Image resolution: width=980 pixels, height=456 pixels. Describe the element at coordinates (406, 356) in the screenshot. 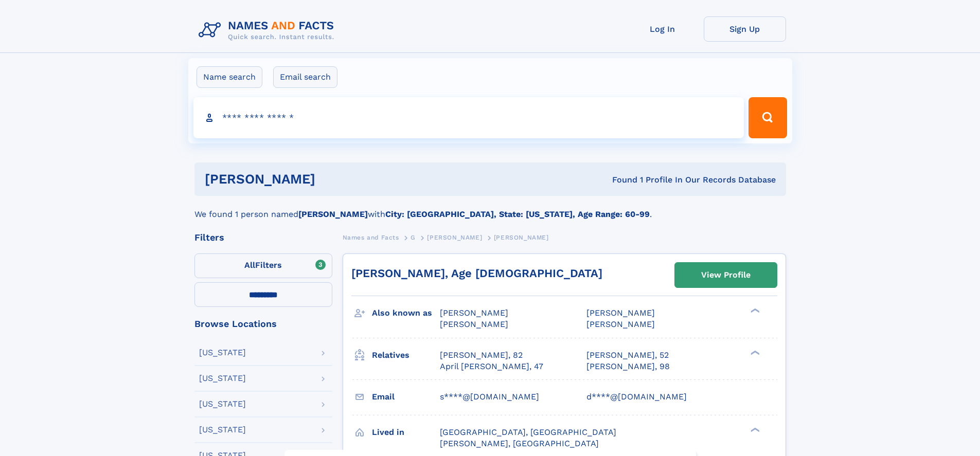

I see `h3: Relatives` at that location.